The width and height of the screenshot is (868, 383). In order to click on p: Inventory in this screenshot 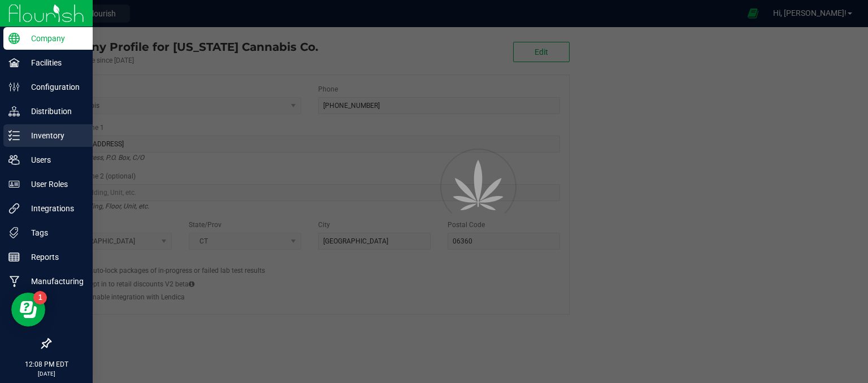, I will do `click(53, 136)`.